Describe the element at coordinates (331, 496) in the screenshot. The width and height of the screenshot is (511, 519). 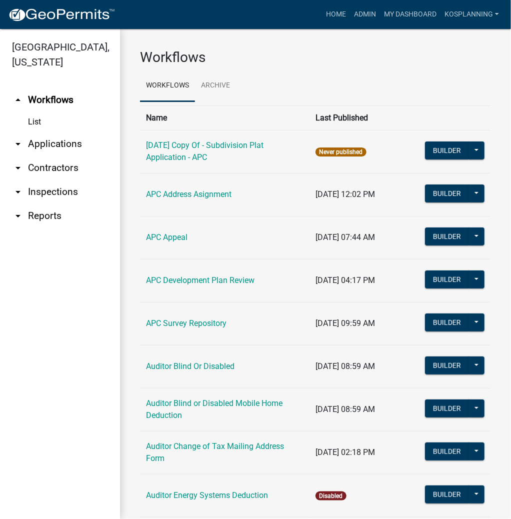
I see `span: Disabled` at that location.